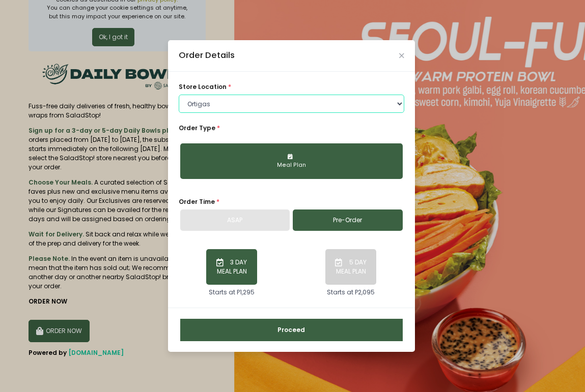 The height and width of the screenshot is (392, 585). Describe the element at coordinates (207, 55) in the screenshot. I see `div: Order Details` at that location.